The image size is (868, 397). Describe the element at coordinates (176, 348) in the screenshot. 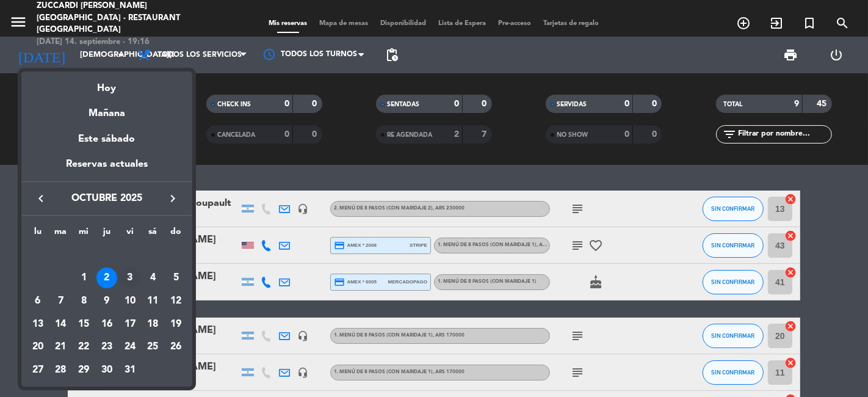

I see `td: 26 de octubre de 2025` at that location.